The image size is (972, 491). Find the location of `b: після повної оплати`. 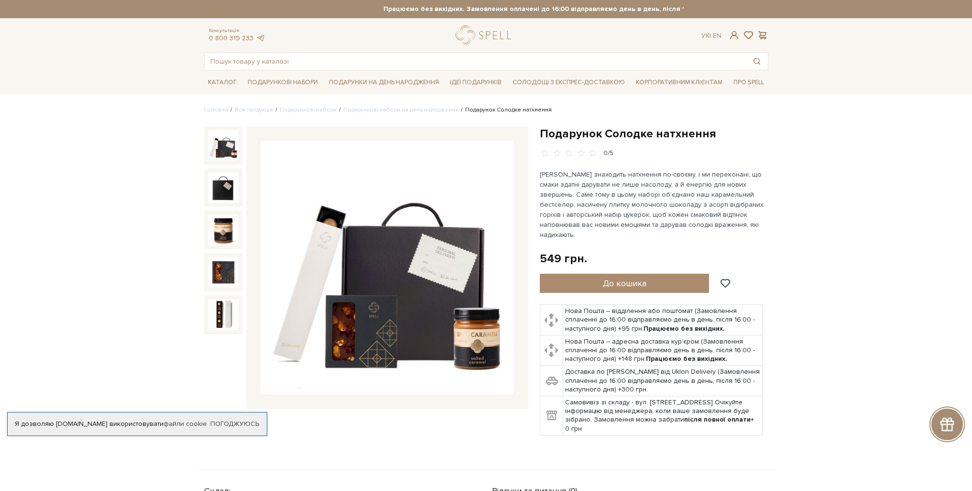

b: після повної оплати is located at coordinates (717, 419).